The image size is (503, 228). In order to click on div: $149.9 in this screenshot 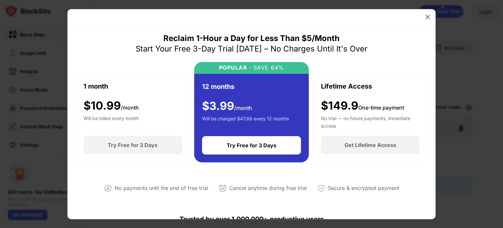, I will do `click(362, 105)`.